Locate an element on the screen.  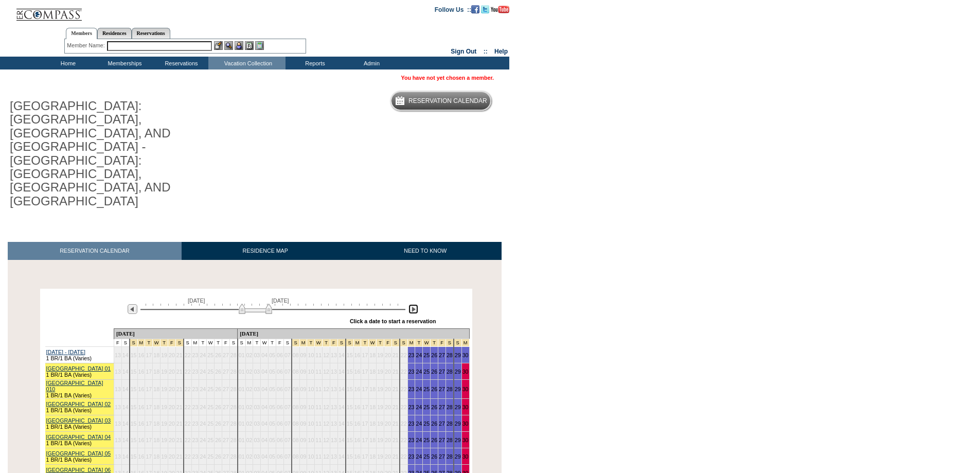
td: W is located at coordinates (210, 343).